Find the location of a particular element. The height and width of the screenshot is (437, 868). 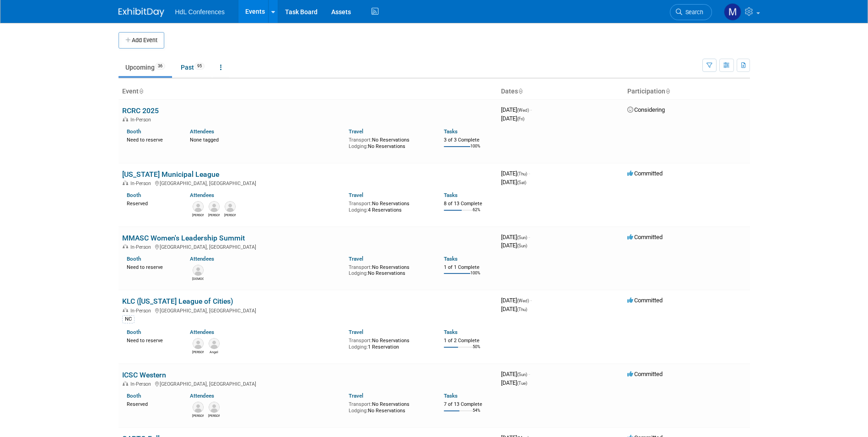

div: 3 of 3 Complete is located at coordinates (468, 140).